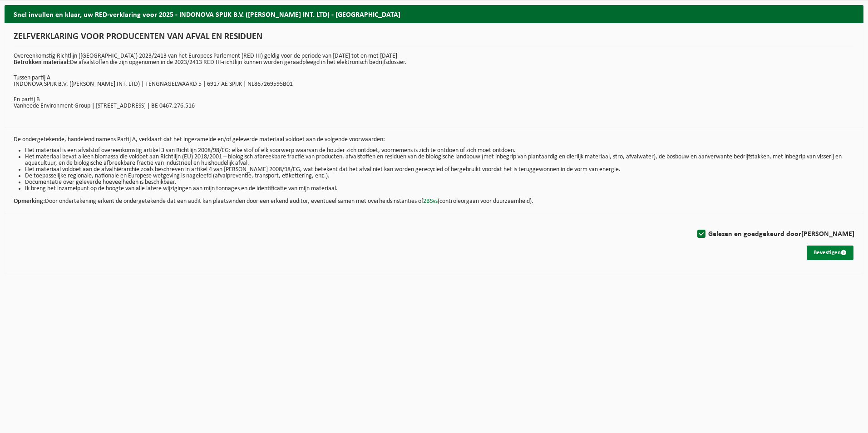  What do you see at coordinates (42, 62) in the screenshot?
I see `strong: Betrokken materiaal:` at bounding box center [42, 62].